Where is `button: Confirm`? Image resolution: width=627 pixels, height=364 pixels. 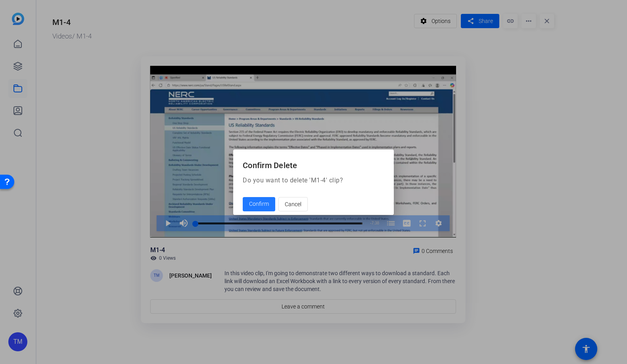
button: Confirm is located at coordinates (259, 204).